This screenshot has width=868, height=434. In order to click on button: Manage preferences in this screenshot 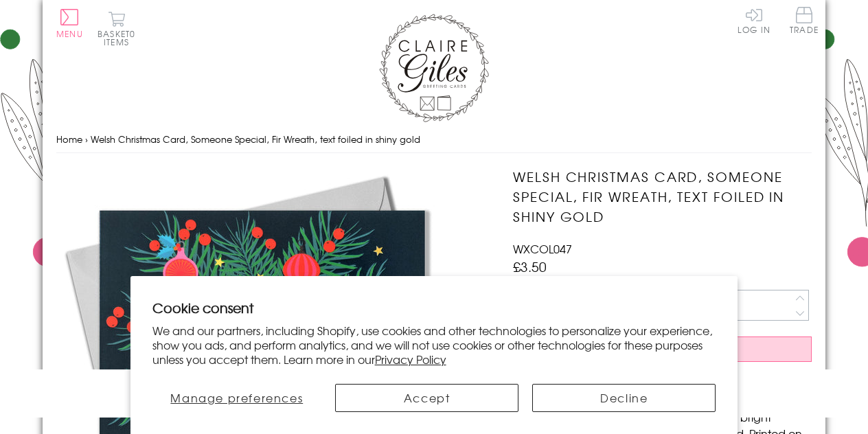, I will do `click(237, 398)`.